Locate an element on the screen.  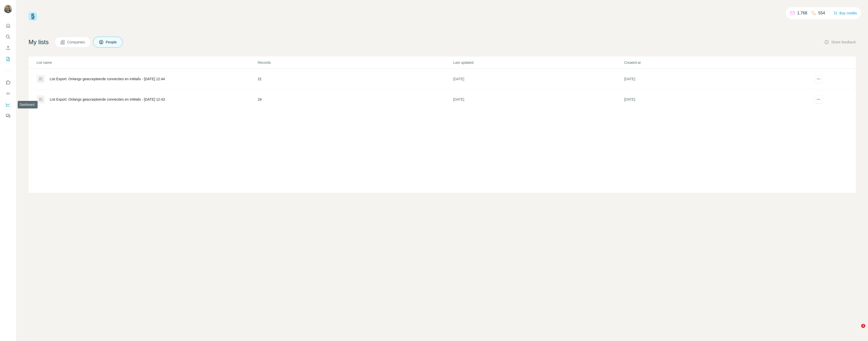
button: Buy credits is located at coordinates (845, 13).